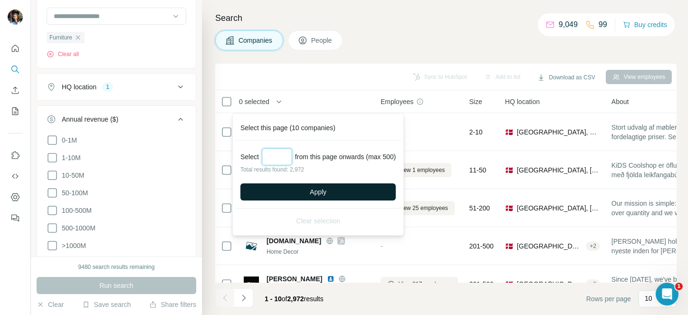 The height and width of the screenshot is (315, 688). What do you see at coordinates (478, 170) in the screenshot?
I see `span: 11-50` at bounding box center [478, 170].